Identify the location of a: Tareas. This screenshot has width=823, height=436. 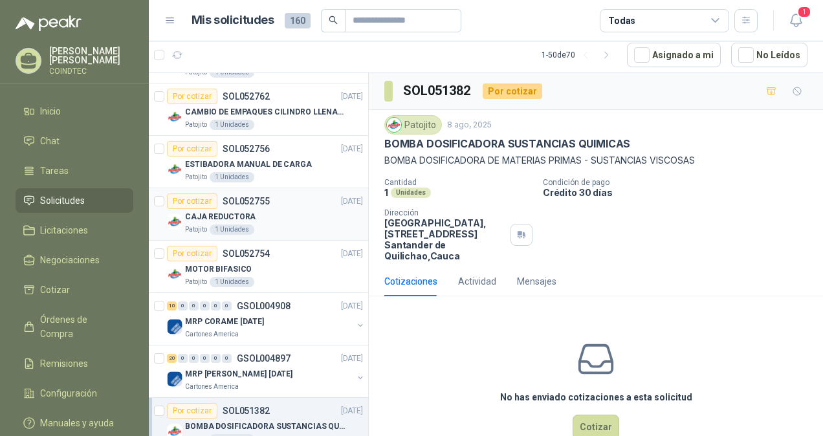
(74, 171).